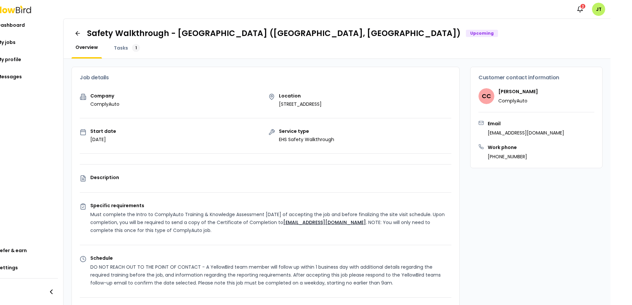 The image size is (632, 305). Describe the element at coordinates (105, 96) in the screenshot. I see `p: Company` at that location.